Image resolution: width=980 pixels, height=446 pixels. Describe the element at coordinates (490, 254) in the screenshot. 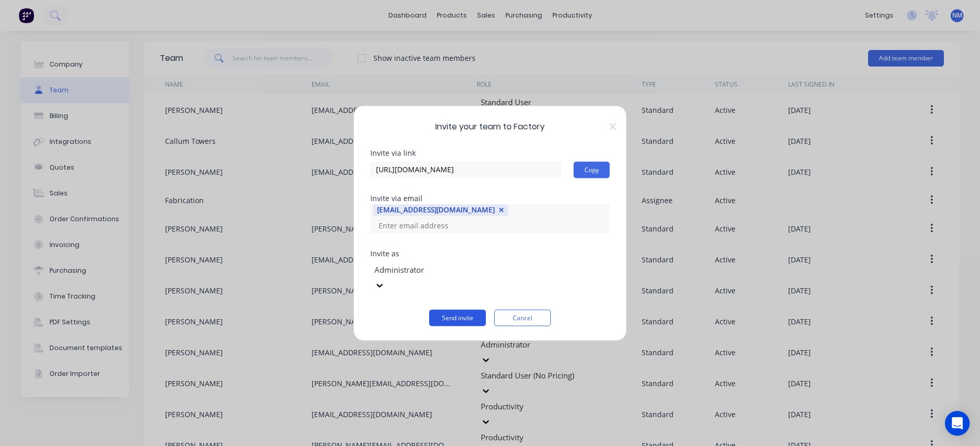

I see `div: Invite as` at that location.